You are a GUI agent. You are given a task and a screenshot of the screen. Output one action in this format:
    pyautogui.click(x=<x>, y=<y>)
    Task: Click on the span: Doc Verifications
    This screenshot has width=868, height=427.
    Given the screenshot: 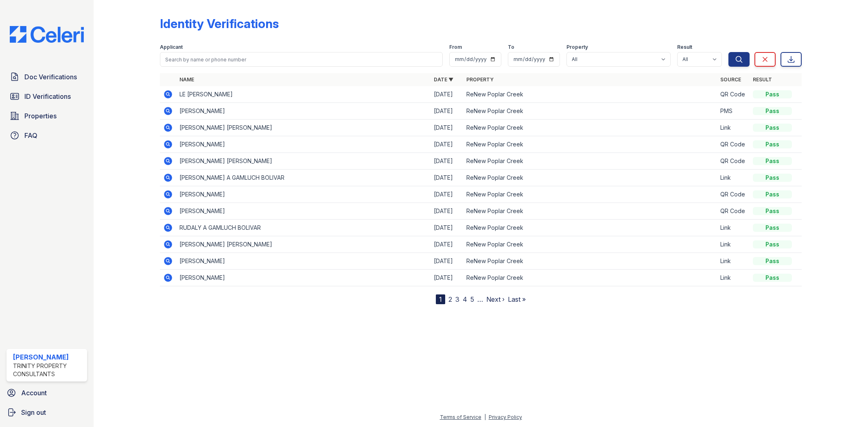 What is the action you would take?
    pyautogui.click(x=51, y=77)
    